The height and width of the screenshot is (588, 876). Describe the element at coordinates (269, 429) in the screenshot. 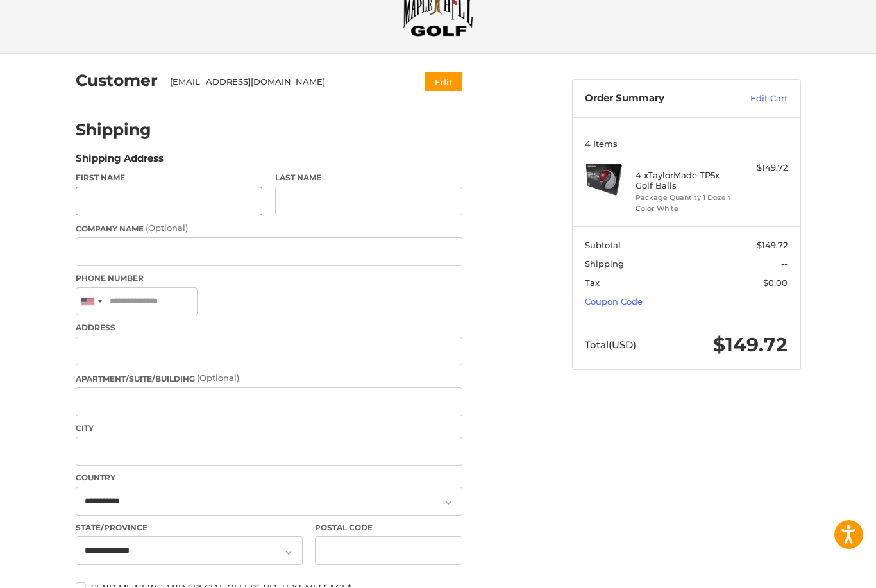

I see `label: City` at that location.